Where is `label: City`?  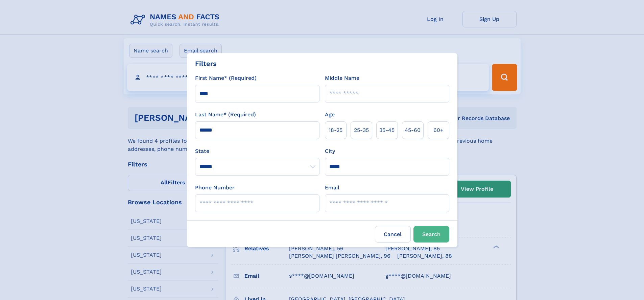 label: City is located at coordinates (330, 151).